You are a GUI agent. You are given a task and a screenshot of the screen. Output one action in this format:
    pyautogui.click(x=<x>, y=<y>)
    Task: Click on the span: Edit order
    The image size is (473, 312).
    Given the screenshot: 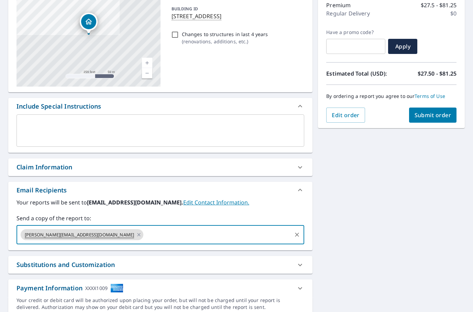 What is the action you would take?
    pyautogui.click(x=345, y=115)
    